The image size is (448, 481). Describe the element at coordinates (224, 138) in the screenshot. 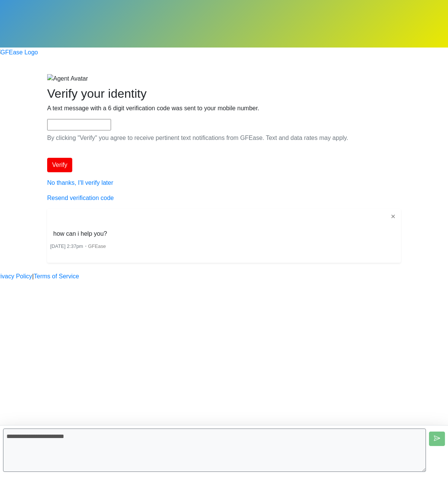

I see `p: By clicking "Verify" you agree to receive pertinent text notifications from GFEase. Text and data...` at that location.